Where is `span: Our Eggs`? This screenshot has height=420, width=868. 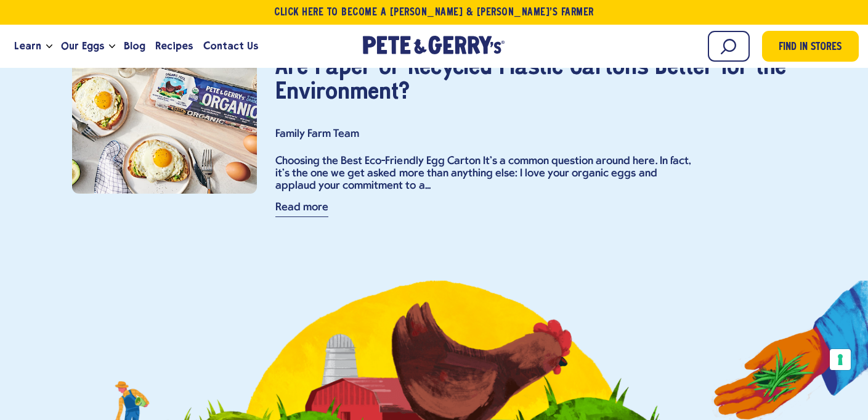
span: Our Eggs is located at coordinates (82, 46).